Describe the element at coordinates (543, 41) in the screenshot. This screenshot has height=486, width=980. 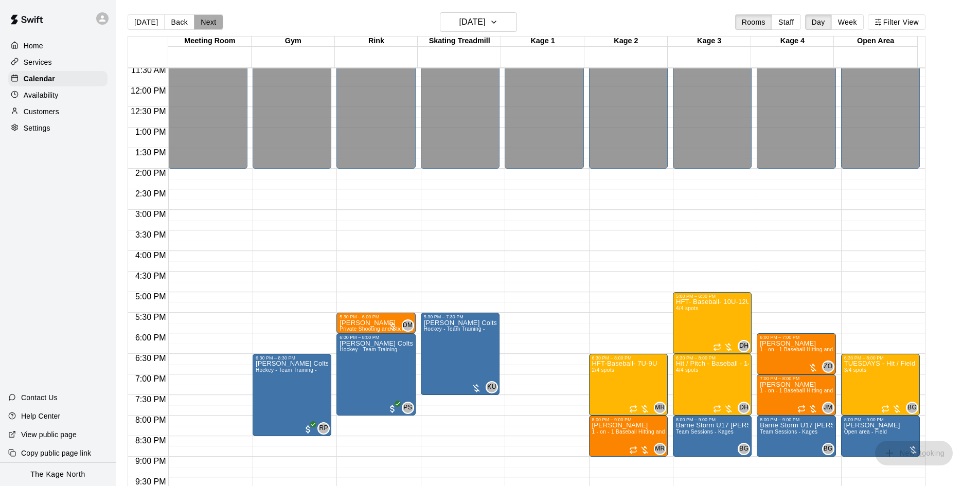
I see `div: Kage 1` at that location.